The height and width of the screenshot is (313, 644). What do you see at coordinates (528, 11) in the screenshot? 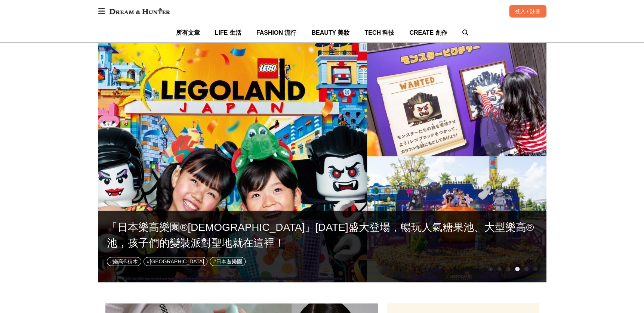
I see `div: 登入 / 註冊` at bounding box center [528, 11].